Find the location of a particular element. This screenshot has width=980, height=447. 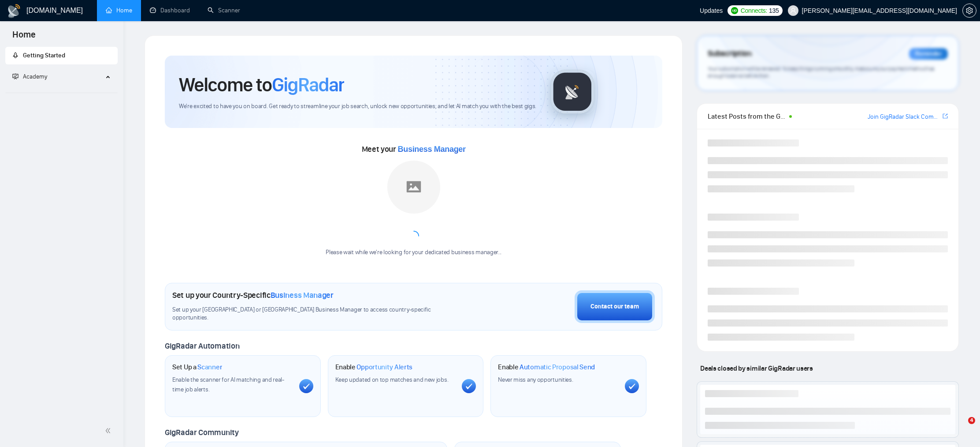

h1: Set up your Country-Specific is located at coordinates (253, 295).